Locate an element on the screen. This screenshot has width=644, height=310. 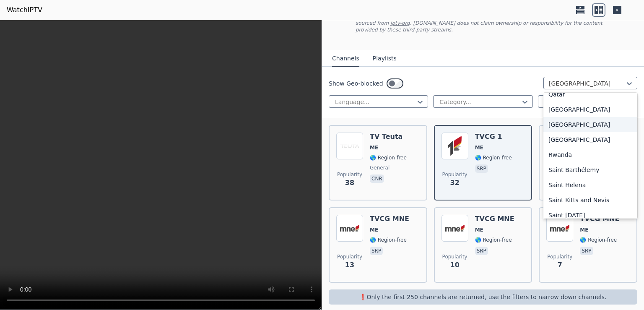
div: Qatar is located at coordinates (591, 94).